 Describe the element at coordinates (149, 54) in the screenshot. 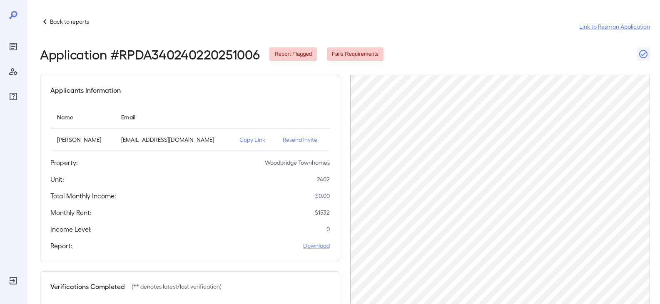

I see `h2: Application # RPDA340240220251006` at that location.